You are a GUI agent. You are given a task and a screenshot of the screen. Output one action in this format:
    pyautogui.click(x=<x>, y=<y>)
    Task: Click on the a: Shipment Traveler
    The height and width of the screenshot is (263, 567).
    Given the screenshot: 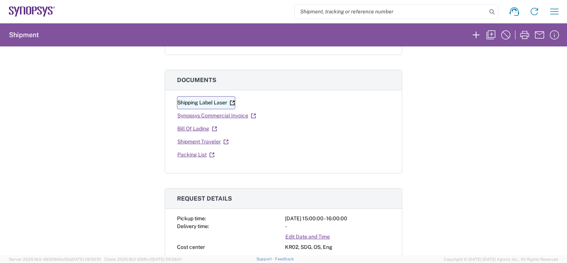 What is the action you would take?
    pyautogui.click(x=203, y=141)
    